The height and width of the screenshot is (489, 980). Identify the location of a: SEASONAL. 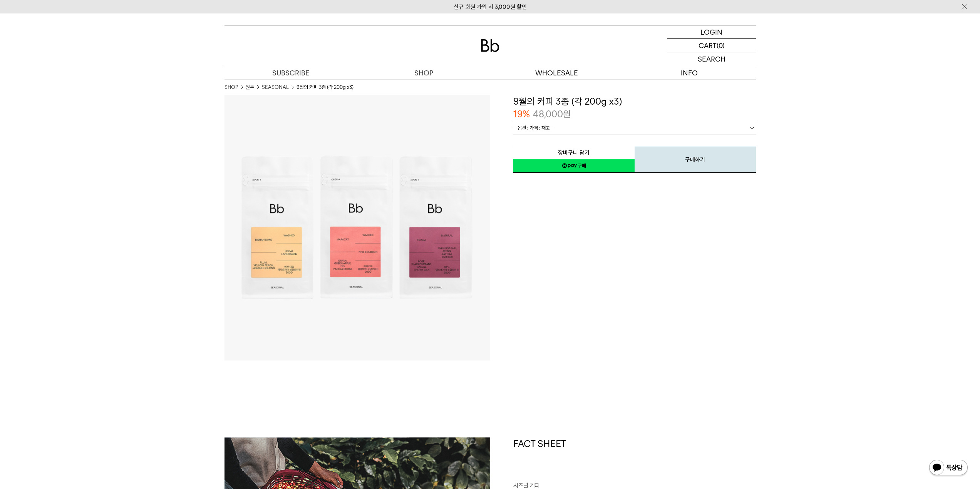
(275, 88).